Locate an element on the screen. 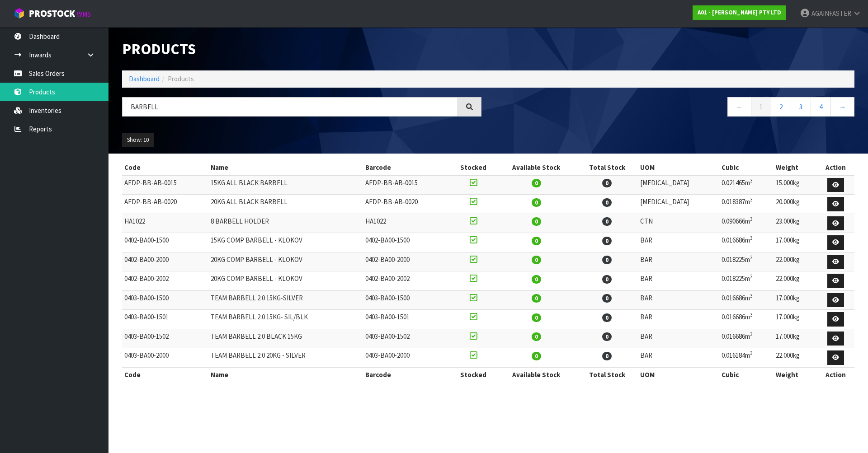 The image size is (868, 453). td: 0403-BA00-1501 is located at coordinates (165, 319).